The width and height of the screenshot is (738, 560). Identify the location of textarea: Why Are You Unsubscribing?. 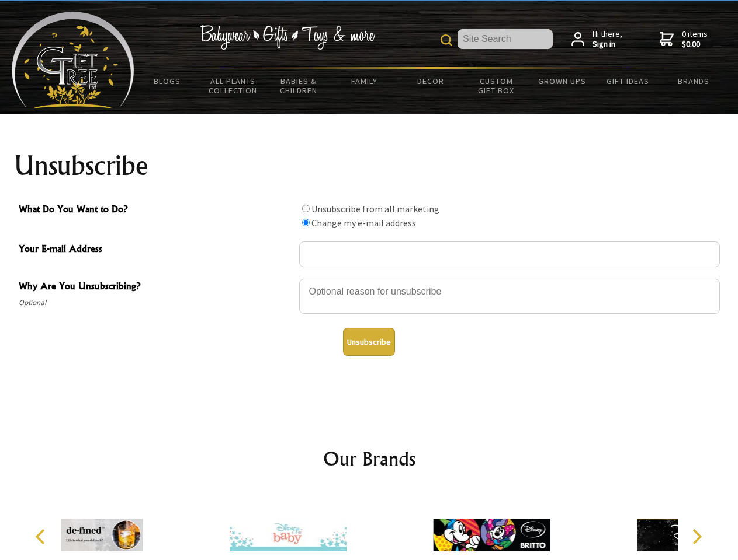
(510, 296).